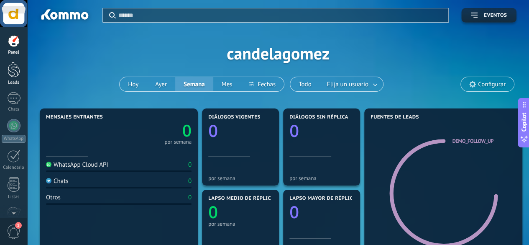 This screenshot has width=529, height=245. I want to click on button: Mes, so click(227, 84).